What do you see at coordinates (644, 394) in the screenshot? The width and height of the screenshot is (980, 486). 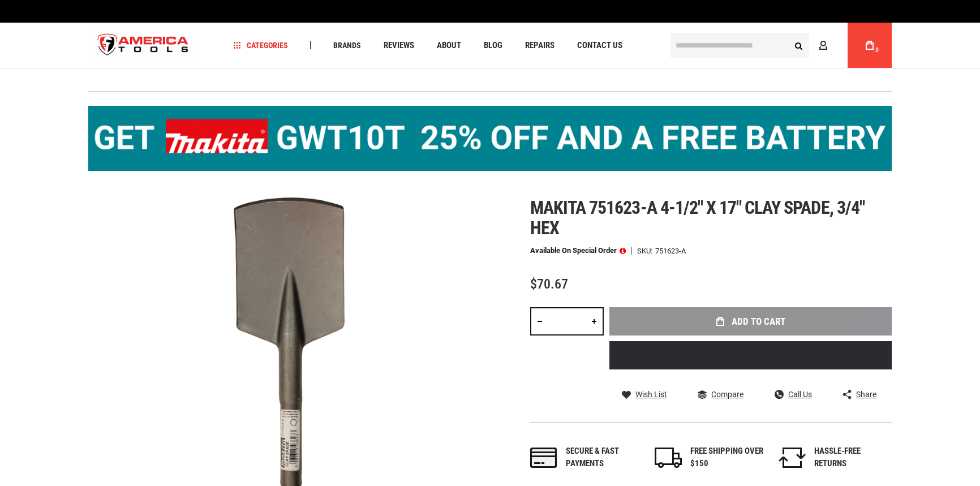 I see `a: Wish List` at bounding box center [644, 394].